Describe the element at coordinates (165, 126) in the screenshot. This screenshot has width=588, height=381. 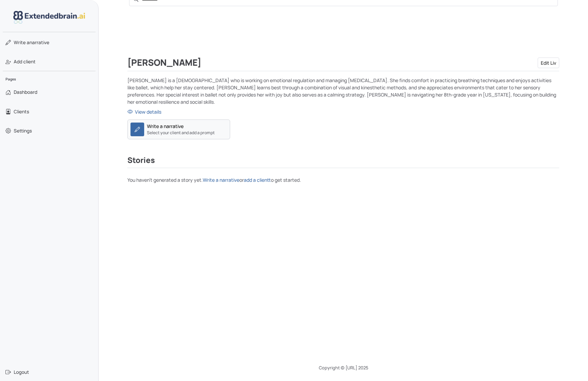
I see `div: Write a narrative` at that location.